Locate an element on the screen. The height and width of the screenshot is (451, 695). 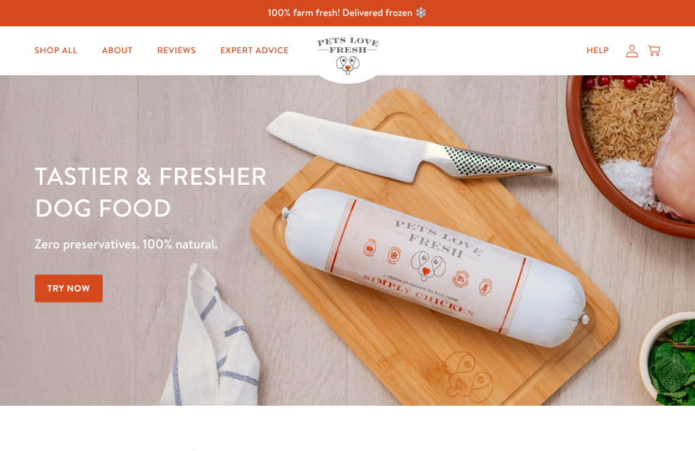
img: Pets Love Fresh is located at coordinates (348, 56).